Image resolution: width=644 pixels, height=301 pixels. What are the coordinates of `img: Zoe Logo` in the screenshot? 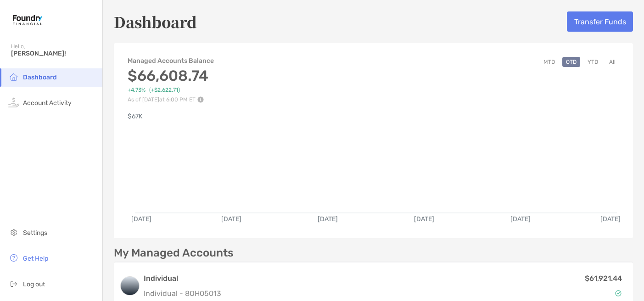 It's located at (28, 20).